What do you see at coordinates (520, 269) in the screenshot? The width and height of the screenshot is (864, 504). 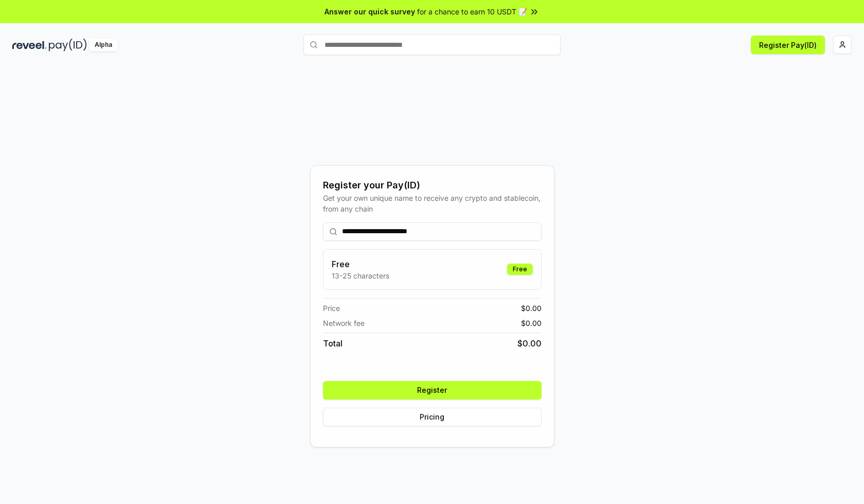 I see `div: Free` at bounding box center [520, 269].